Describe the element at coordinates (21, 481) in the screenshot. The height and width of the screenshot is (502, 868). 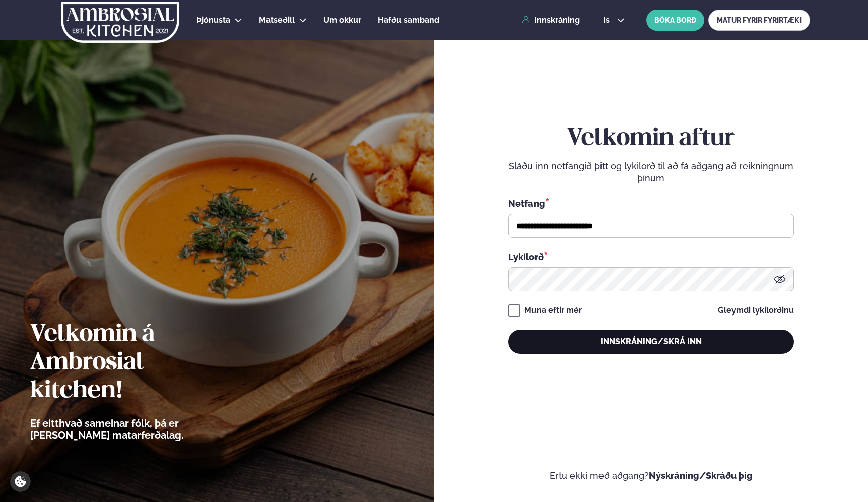
I see `a: Cookie settings` at that location.